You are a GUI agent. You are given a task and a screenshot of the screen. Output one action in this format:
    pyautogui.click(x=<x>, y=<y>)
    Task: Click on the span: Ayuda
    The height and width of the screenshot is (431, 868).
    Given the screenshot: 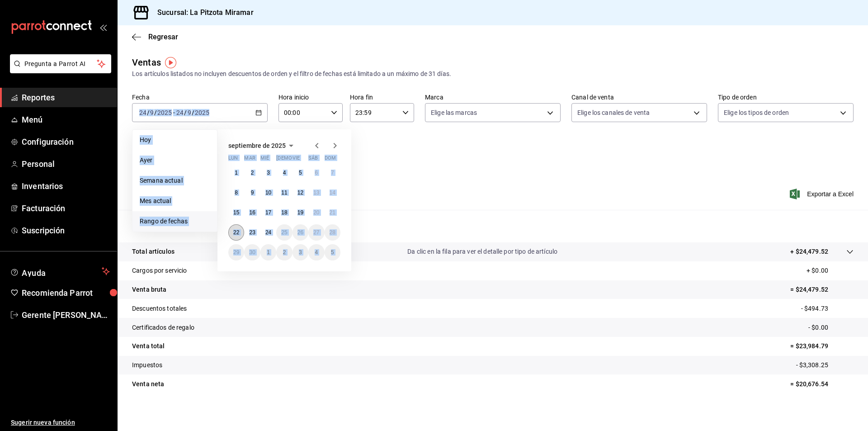 What is the action you would take?
    pyautogui.click(x=59, y=271)
    